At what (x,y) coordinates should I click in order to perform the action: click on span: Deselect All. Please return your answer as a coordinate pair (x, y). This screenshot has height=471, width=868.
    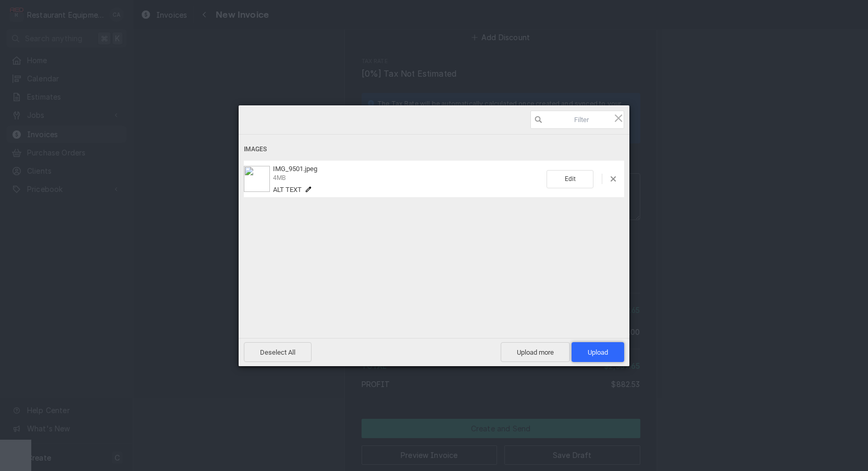
    Looking at the image, I should click on (278, 352).